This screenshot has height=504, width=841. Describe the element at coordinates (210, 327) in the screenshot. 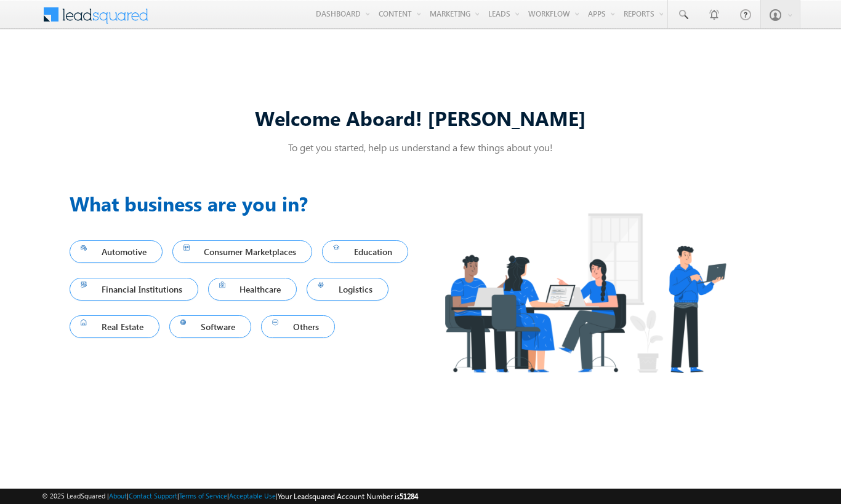

I see `span: Software` at that location.